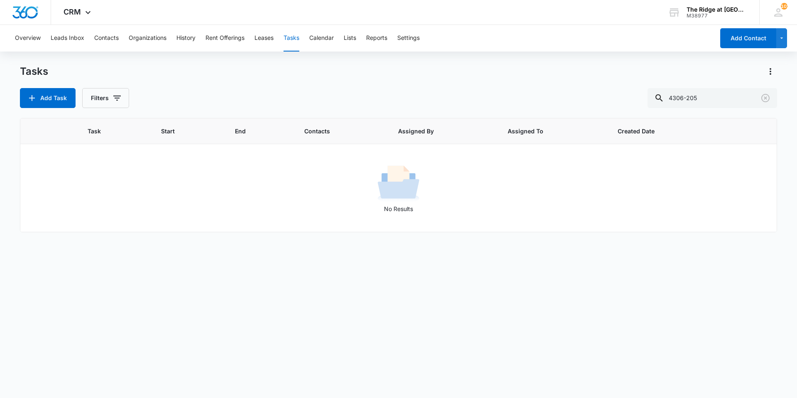  I want to click on button: Add Task, so click(48, 98).